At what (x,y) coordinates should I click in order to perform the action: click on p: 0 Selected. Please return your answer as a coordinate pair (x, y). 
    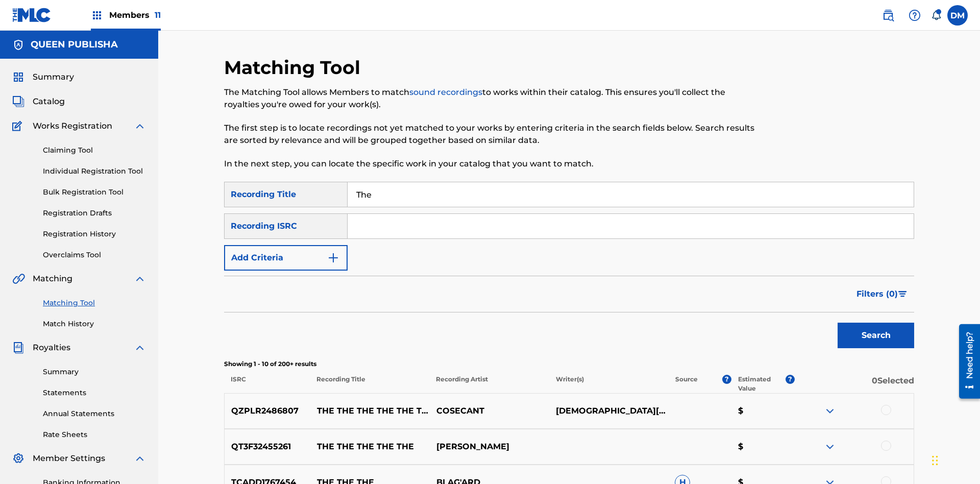
    Looking at the image, I should click on (855, 384).